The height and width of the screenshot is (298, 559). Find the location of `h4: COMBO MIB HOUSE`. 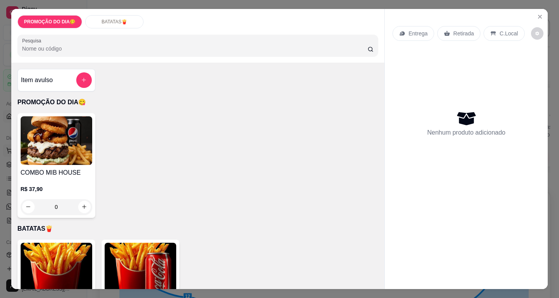

h4: COMBO MIB HOUSE is located at coordinates (56, 173).